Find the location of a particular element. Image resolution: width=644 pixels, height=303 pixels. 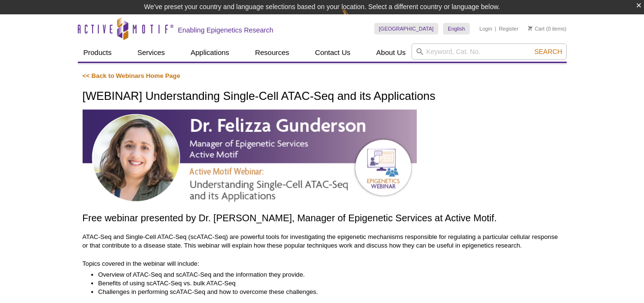

span: Search is located at coordinates (548, 52).